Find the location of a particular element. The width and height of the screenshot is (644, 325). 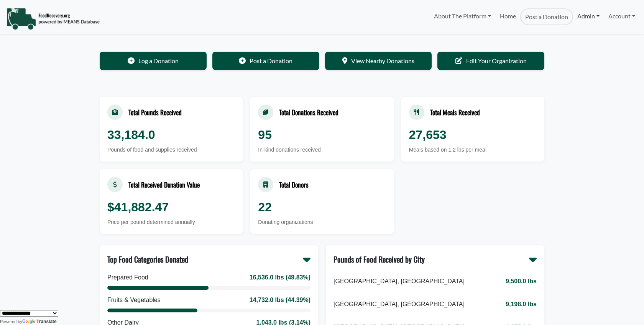

div: 22 is located at coordinates (321, 207).